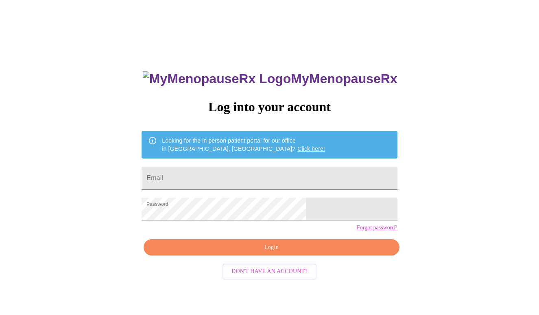 The width and height of the screenshot is (539, 315). I want to click on button: Login, so click(271, 247).